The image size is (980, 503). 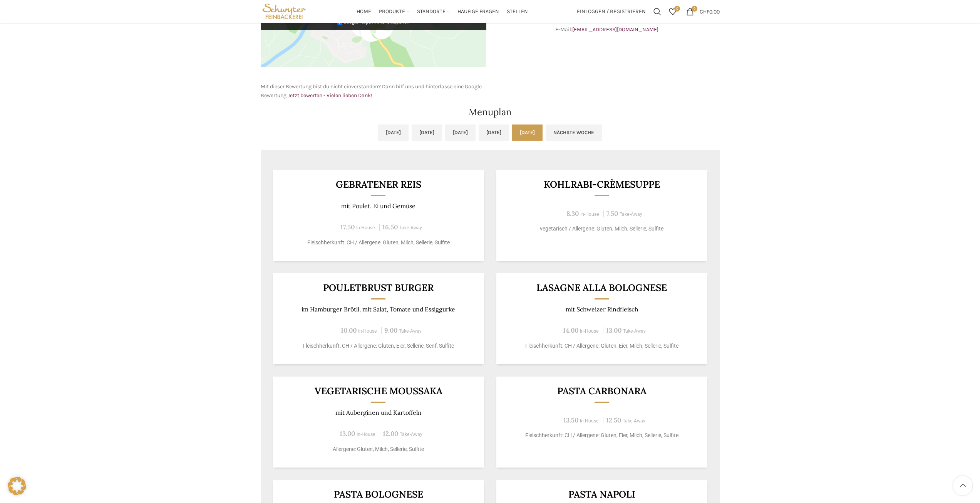 What do you see at coordinates (962, 485) in the screenshot?
I see `a: Scroll to top button` at bounding box center [962, 485].